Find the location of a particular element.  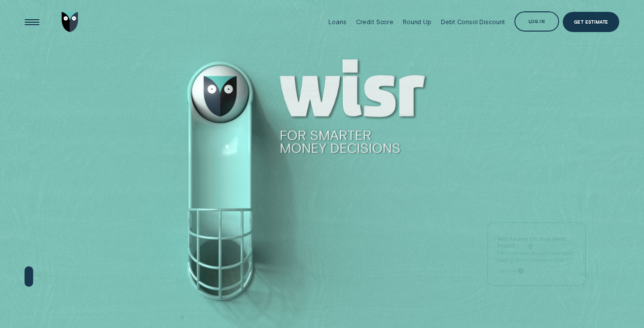

img: Wisr is located at coordinates (70, 22).